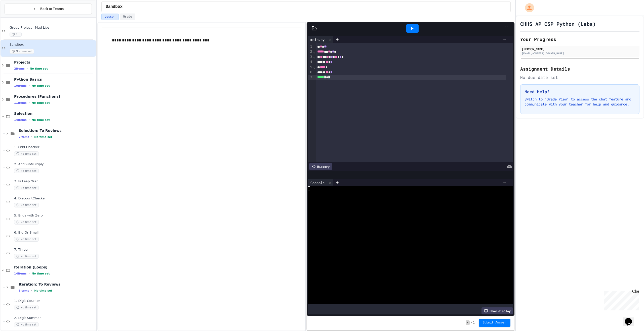  Describe the element at coordinates (310, 68) in the screenshot. I see `div: 5` at that location.